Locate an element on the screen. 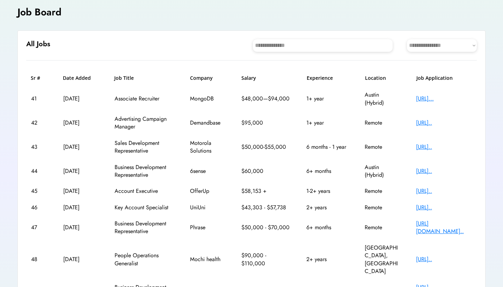  div: 46 is located at coordinates (39, 207).